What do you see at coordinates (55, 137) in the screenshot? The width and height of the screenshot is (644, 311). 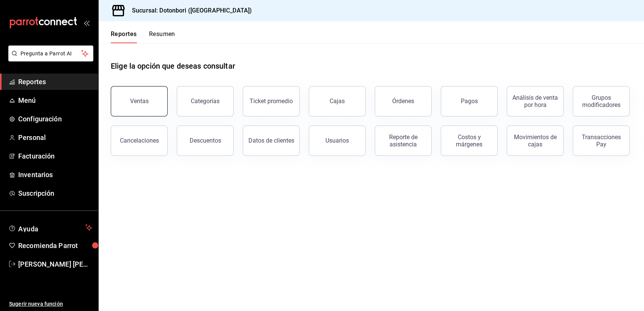 I see `span: Personal` at bounding box center [55, 137].